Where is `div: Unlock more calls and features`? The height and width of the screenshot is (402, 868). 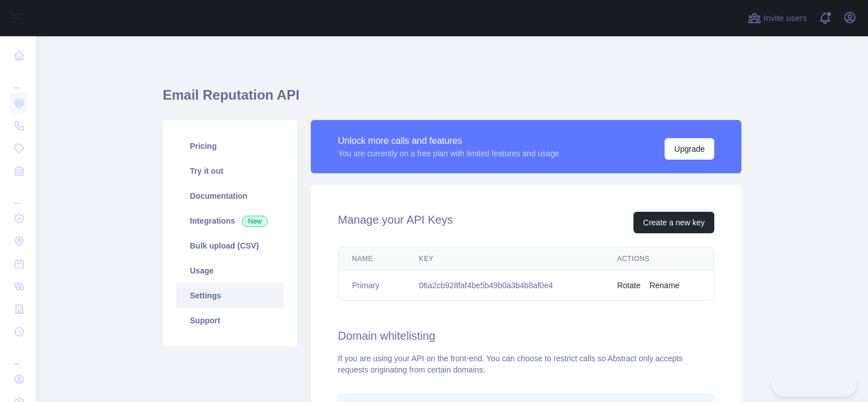 div: Unlock more calls and features is located at coordinates (449, 141).